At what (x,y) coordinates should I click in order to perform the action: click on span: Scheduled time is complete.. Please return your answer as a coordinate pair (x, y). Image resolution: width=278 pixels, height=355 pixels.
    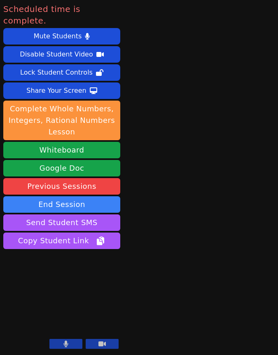
    Looking at the image, I should click on (62, 15).